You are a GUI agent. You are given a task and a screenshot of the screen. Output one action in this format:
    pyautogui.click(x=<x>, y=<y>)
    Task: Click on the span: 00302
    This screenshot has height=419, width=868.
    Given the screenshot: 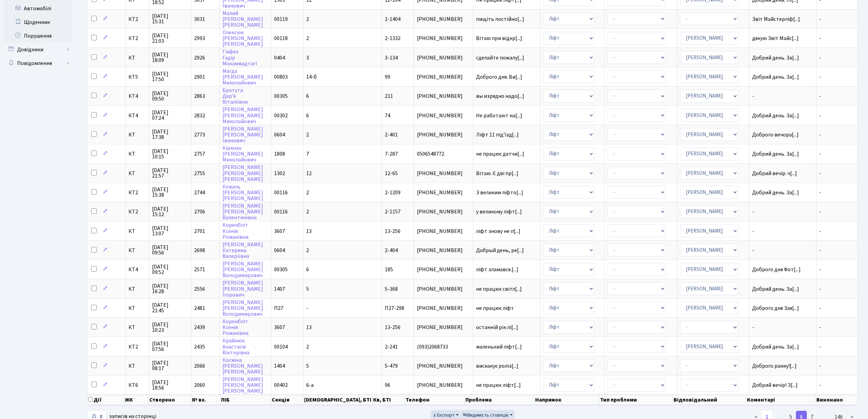 What is the action you would take?
    pyautogui.click(x=281, y=116)
    